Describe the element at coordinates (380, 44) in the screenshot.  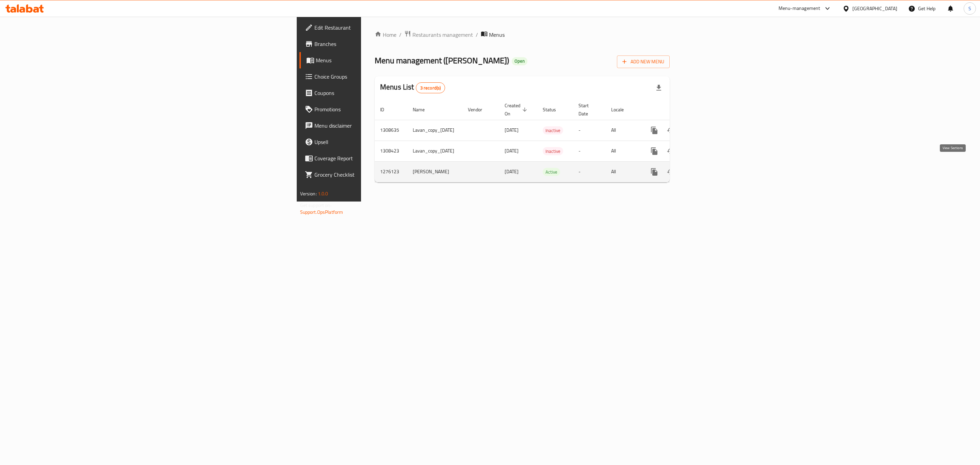
I see `a: Branches` at that location.